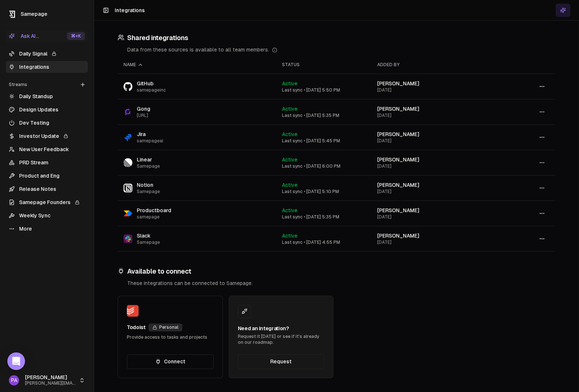 The image size is (579, 392). What do you see at coordinates (170, 337) in the screenshot?
I see `div: Provide access to tasks and projects` at bounding box center [170, 337].